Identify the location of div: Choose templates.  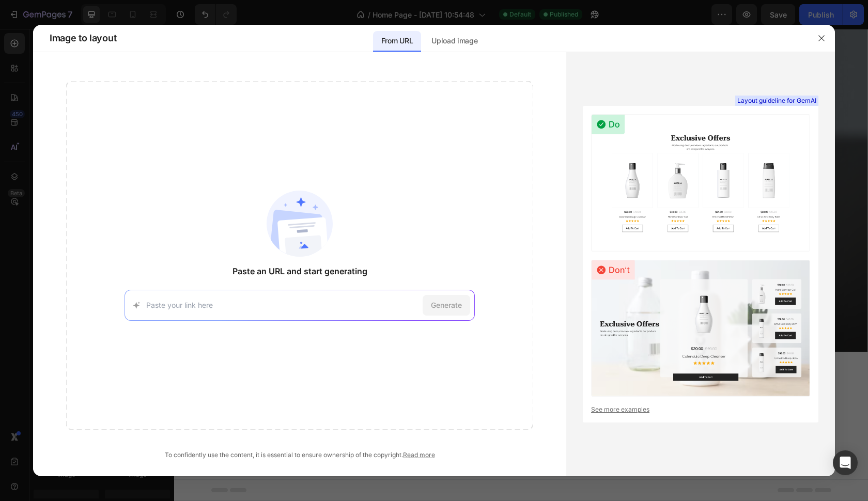
(267, 367).